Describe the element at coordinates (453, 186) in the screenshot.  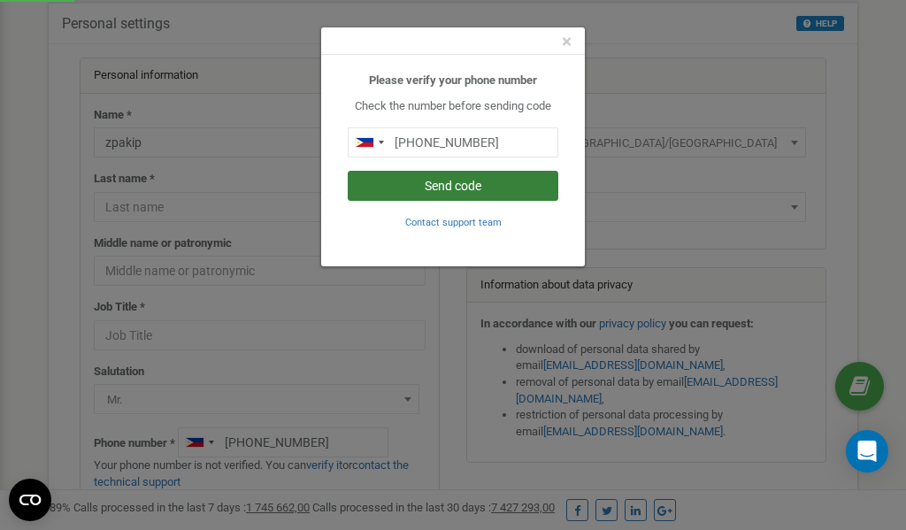
I see `button: Send code` at that location.